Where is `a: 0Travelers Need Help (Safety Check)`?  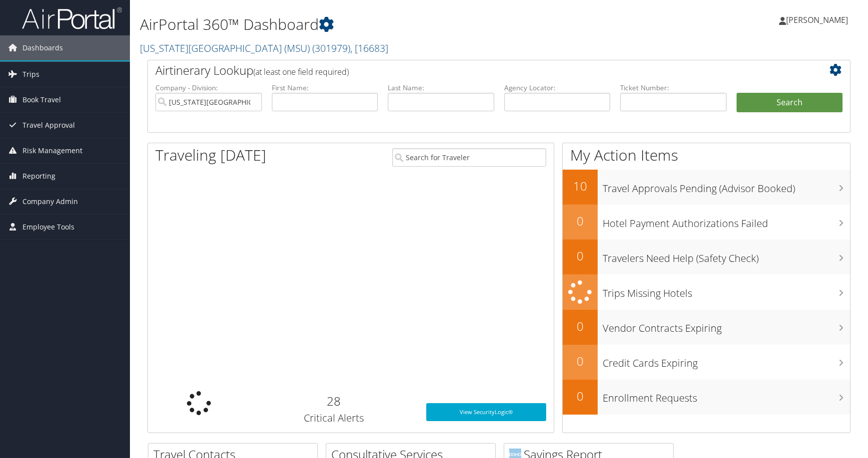
a: 0Travelers Need Help (Safety Check) is located at coordinates (707, 257).